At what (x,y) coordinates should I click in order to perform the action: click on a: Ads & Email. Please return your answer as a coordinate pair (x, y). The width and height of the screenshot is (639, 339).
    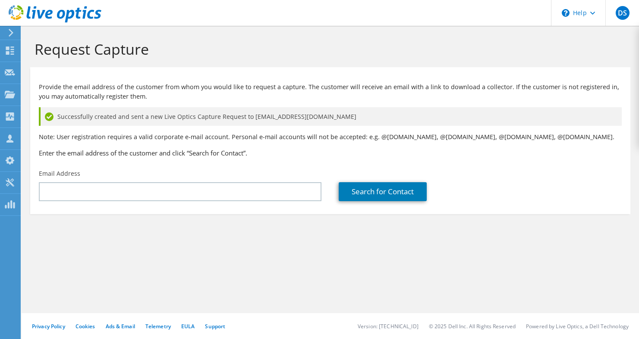
    Looking at the image, I should click on (120, 327).